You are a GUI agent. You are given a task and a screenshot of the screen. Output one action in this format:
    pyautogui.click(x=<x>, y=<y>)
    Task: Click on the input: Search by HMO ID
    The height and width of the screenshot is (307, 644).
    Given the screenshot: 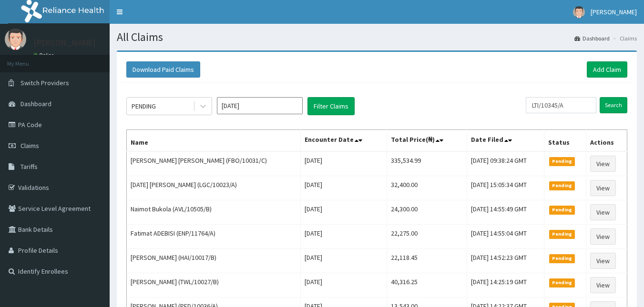 What is the action you would take?
    pyautogui.click(x=561, y=106)
    